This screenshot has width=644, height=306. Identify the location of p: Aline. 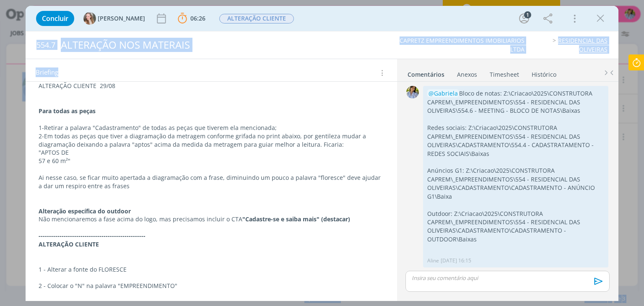
(434, 260).